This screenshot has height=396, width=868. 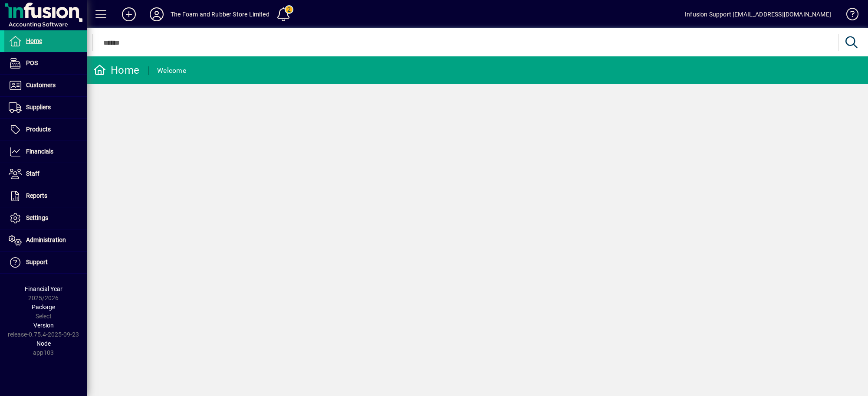 I want to click on a: Reports, so click(x=46, y=196).